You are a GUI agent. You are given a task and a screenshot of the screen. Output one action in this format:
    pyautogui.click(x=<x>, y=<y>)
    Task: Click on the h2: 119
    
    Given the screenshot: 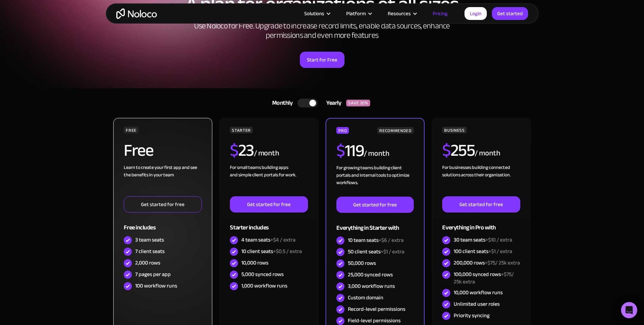 What is the action you would take?
    pyautogui.click(x=350, y=151)
    